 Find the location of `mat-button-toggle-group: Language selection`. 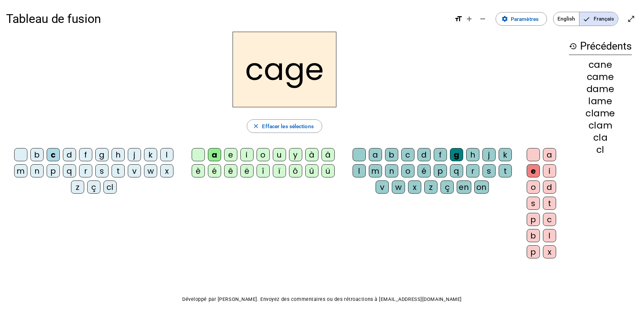

mat-button-toggle-group: Language selection is located at coordinates (585, 19).